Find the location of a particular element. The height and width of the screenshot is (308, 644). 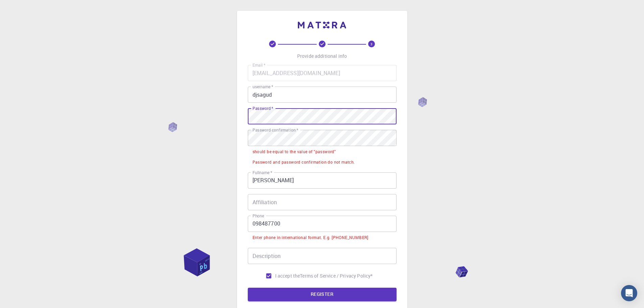

p: Provide additional info is located at coordinates (322, 56).